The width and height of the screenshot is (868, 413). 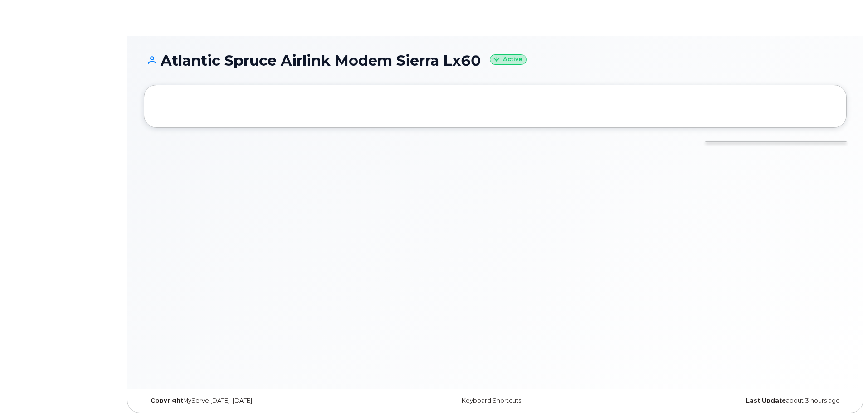 What do you see at coordinates (495, 60) in the screenshot?
I see `h1: Atlantic Spruce Airlink Modem Sierra Lx60` at bounding box center [495, 60].